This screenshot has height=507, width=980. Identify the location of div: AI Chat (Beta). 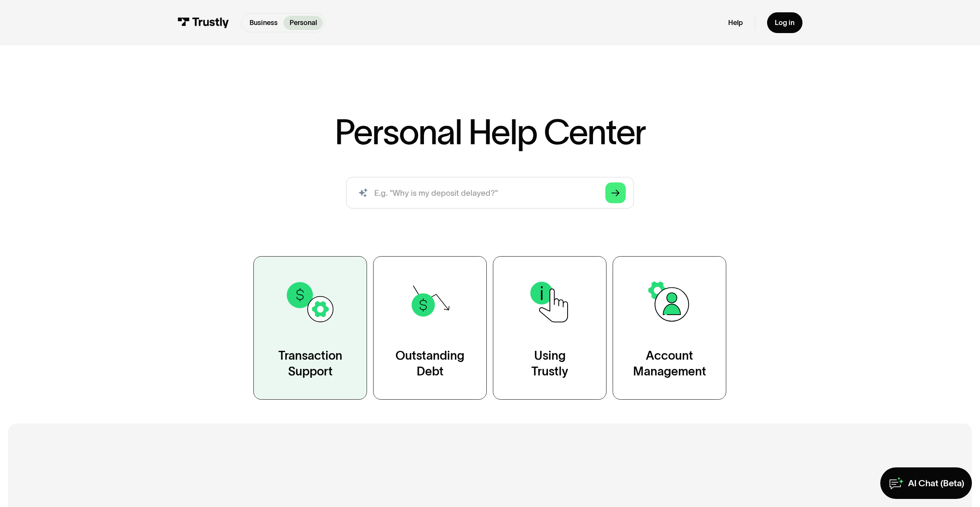
(936, 484).